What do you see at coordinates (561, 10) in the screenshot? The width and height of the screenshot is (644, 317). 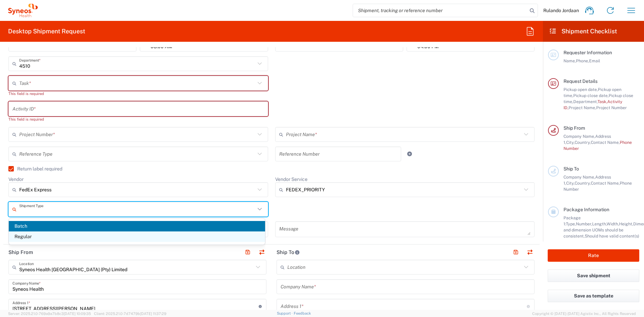 I see `span: Rulando Jordaan` at bounding box center [561, 10].